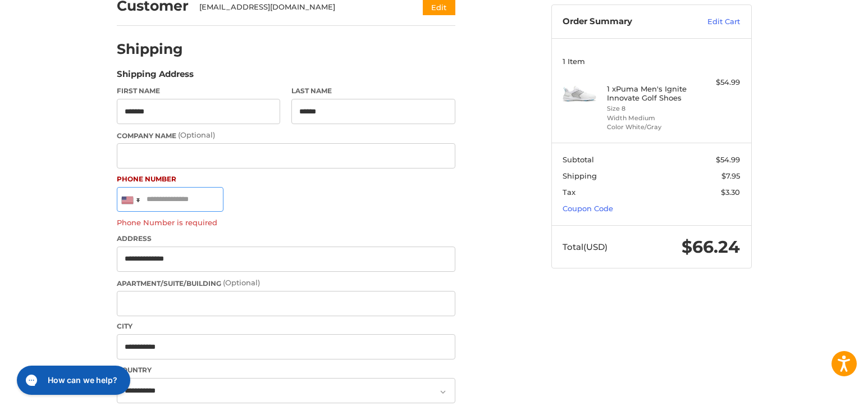 The image size is (868, 410). Describe the element at coordinates (286, 370) in the screenshot. I see `label: Country` at that location.